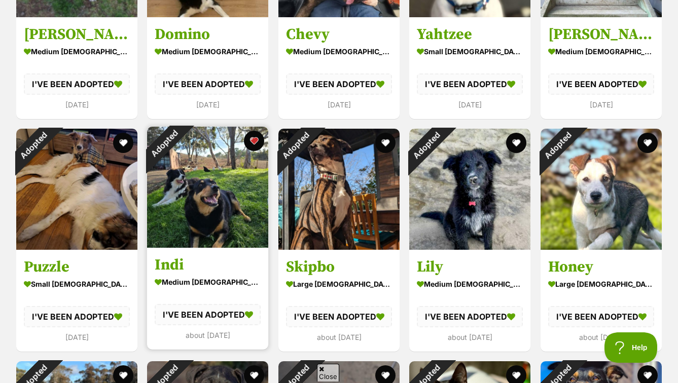  What do you see at coordinates (77, 267) in the screenshot?
I see `h3: Puzzle` at bounding box center [77, 267].